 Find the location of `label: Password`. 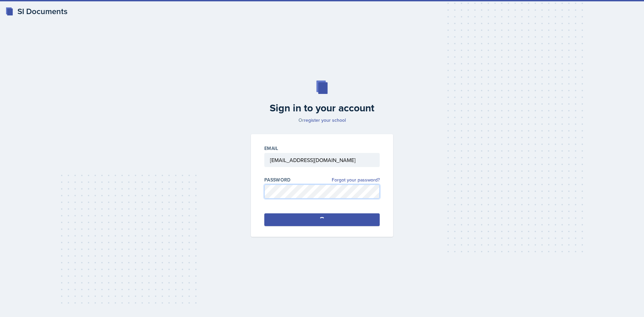

label: Password is located at coordinates (278, 180).